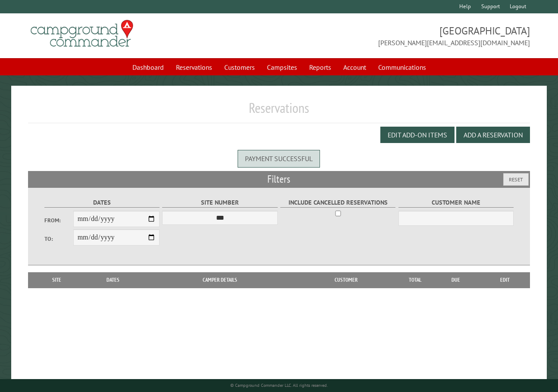 The width and height of the screenshot is (558, 392). I want to click on label: Include Cancelled Reservations, so click(338, 203).